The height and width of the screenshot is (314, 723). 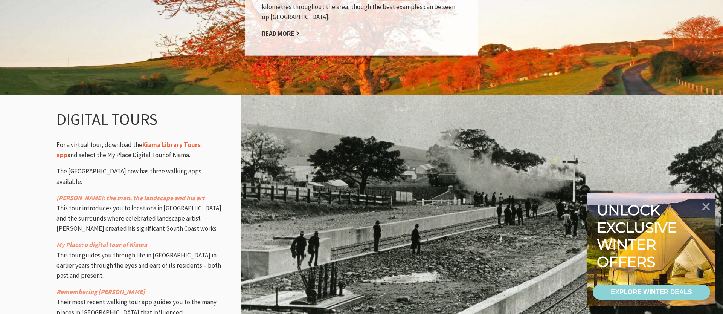 I want to click on a: Read More, so click(x=281, y=33).